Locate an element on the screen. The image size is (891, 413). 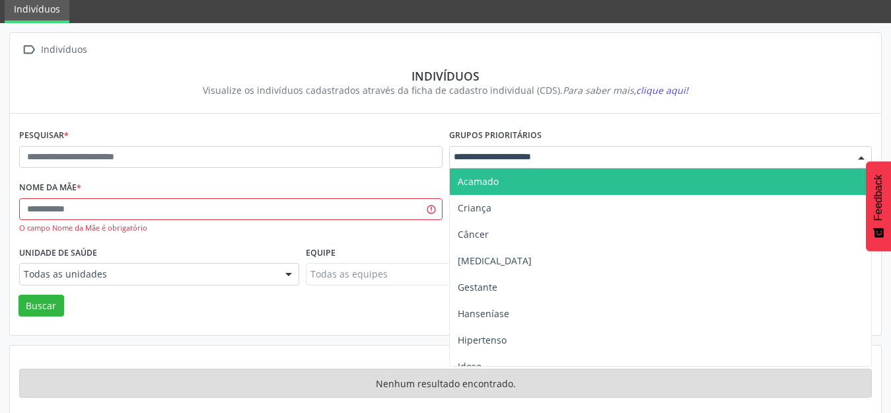
div: Visualize os indivíduos cadastrados através da ficha de cadastro individual (CDS). is located at coordinates (445, 90).